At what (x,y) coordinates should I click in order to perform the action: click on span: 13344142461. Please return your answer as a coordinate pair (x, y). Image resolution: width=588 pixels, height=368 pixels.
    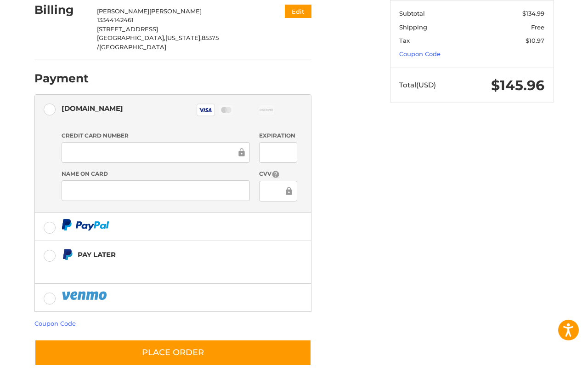
    Looking at the image, I should click on (115, 20).